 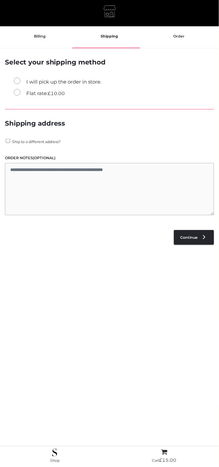 What do you see at coordinates (55, 453) in the screenshot?
I see `img: .Shop` at bounding box center [55, 453].